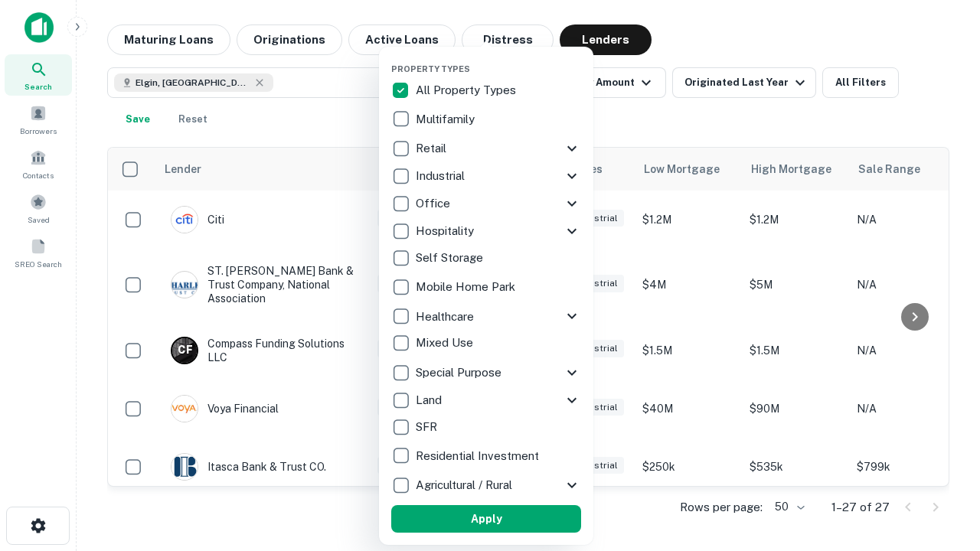 This screenshot has width=980, height=551. Describe the element at coordinates (451, 258) in the screenshot. I see `p: Self Storage` at that location.